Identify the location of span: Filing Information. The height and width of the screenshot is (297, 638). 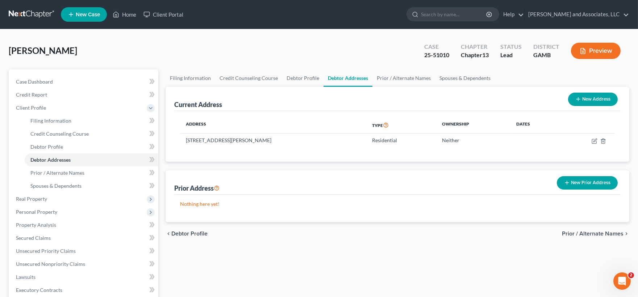
(51, 121).